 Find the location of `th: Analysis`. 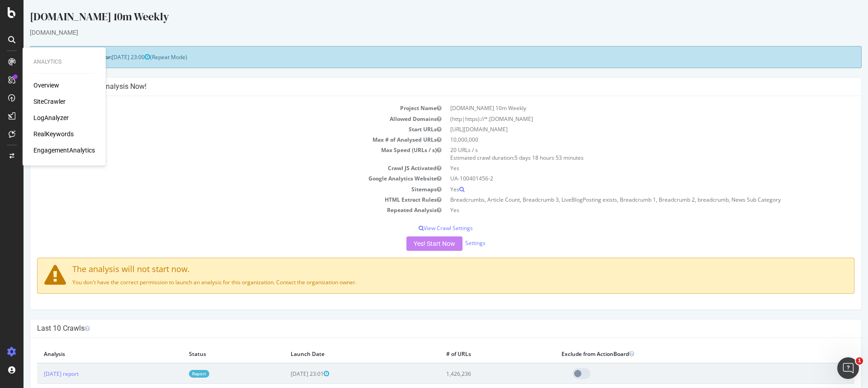

th: Analysis is located at coordinates (86, 354).